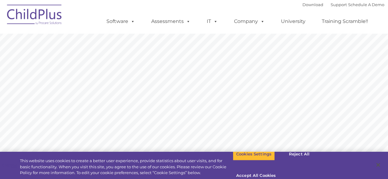 The image size is (388, 179). Describe the element at coordinates (313, 5) in the screenshot. I see `a: Download` at that location.